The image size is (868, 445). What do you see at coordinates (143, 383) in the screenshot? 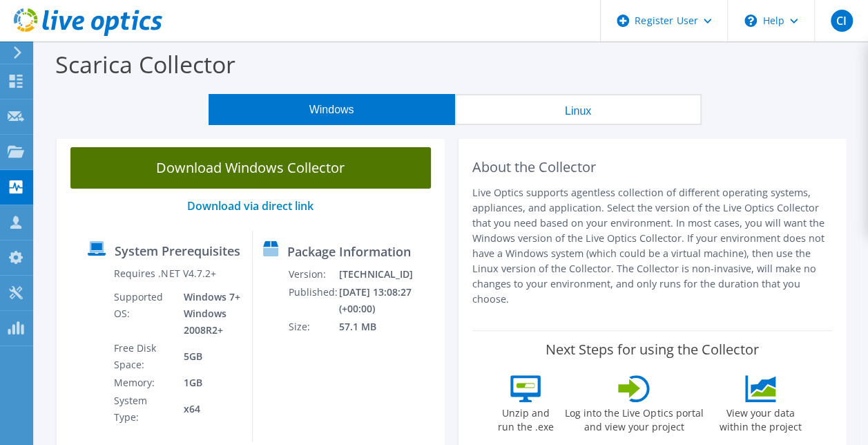
I see `td: Memory:` at bounding box center [143, 383].